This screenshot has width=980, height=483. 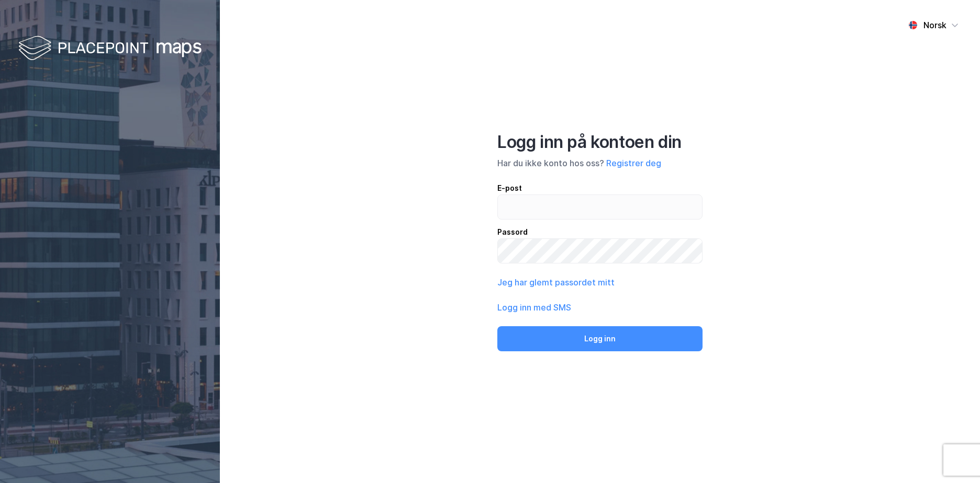 I want to click on div: Chat Widget, so click(x=954, y=458).